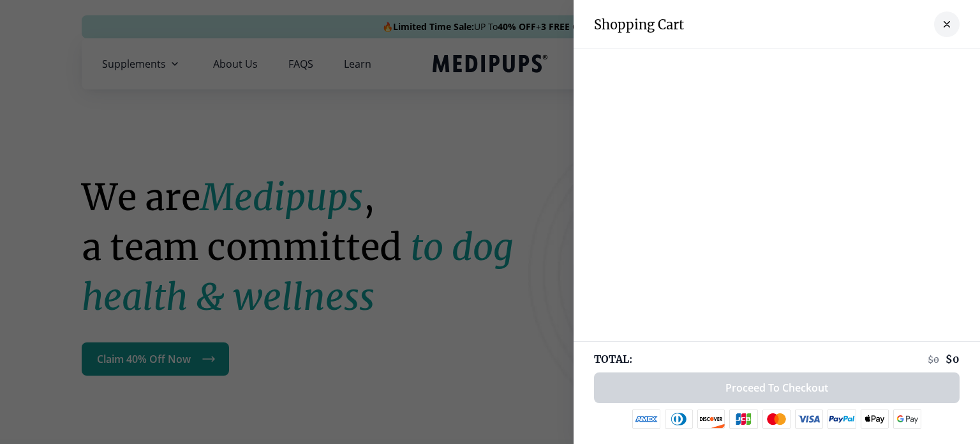 Image resolution: width=980 pixels, height=444 pixels. I want to click on img: amex, so click(646, 419).